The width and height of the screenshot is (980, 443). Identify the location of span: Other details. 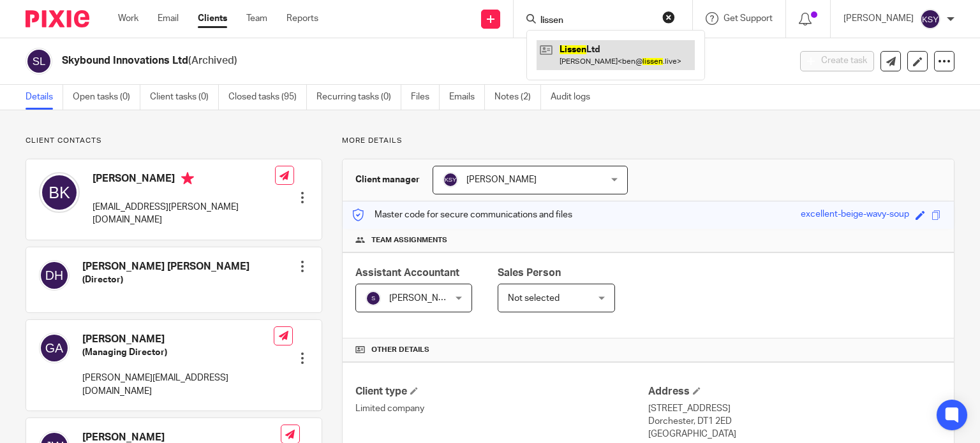
(400, 350).